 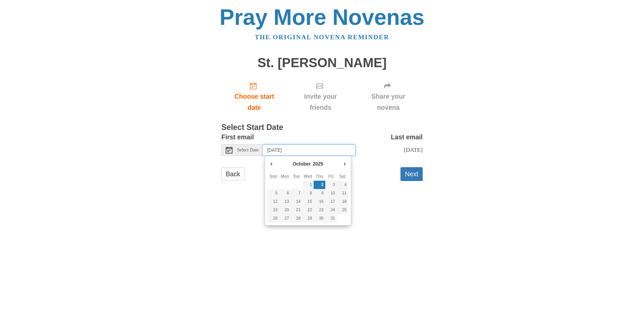 I want to click on button: 14, so click(x=297, y=202).